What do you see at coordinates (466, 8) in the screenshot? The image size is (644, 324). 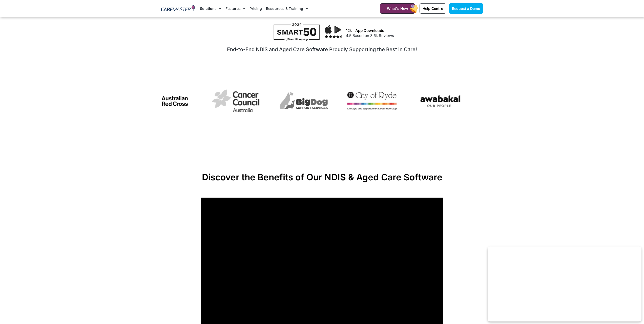 I see `a: Request a Demo` at bounding box center [466, 8].